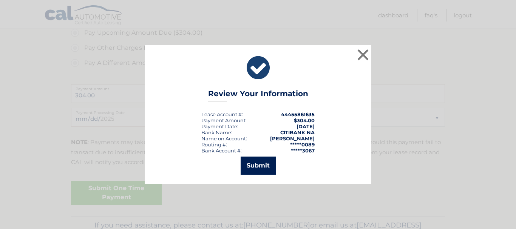  What do you see at coordinates (224, 121) in the screenshot?
I see `div: Payment Amount:` at bounding box center [224, 121].